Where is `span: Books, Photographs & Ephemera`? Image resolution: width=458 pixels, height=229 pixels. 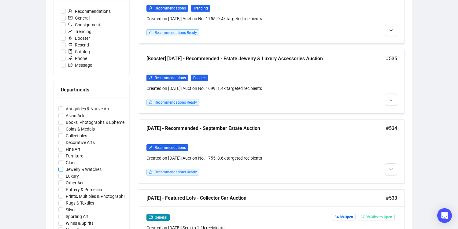 span: Books, Photographs & Ephemera is located at coordinates (97, 122).